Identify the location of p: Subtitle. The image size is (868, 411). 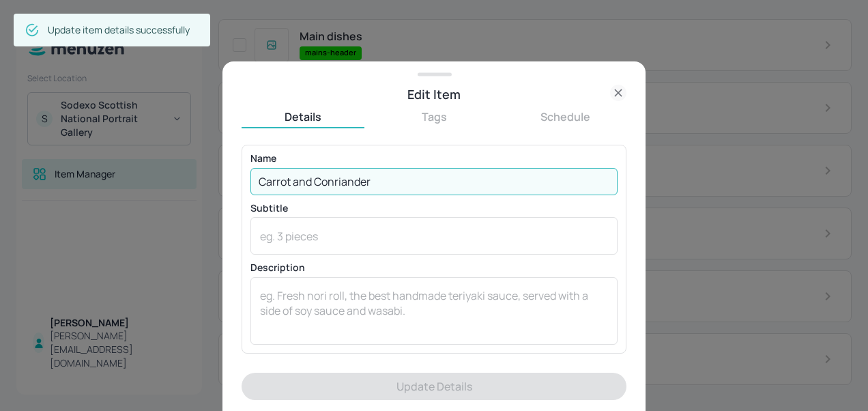
(434, 208).